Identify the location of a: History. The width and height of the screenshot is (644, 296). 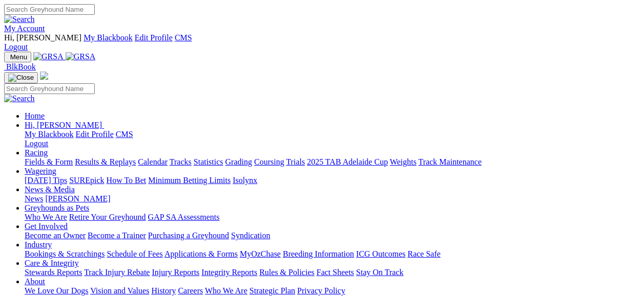
(163, 290).